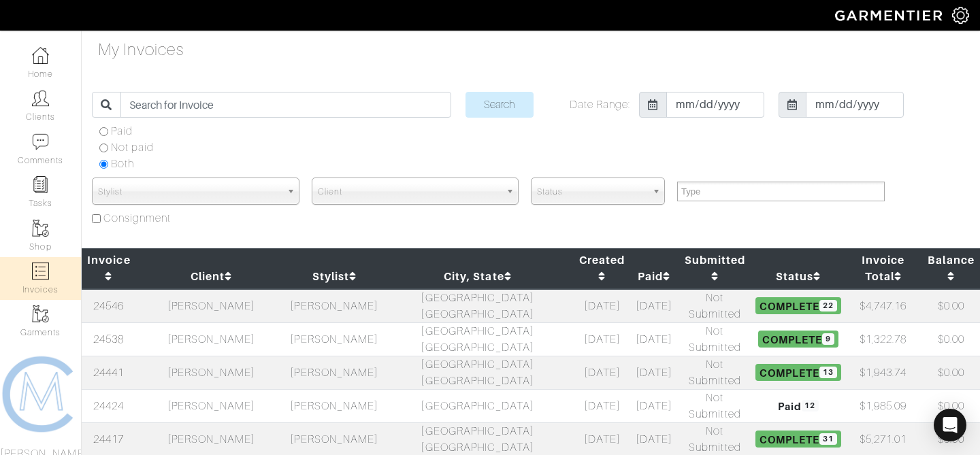  What do you see at coordinates (108, 407) in the screenshot?
I see `a: 24424` at bounding box center [108, 407].